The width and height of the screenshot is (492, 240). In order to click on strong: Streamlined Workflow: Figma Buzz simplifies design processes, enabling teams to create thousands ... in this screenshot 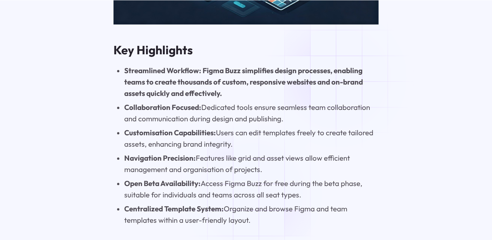, I will do `click(243, 82)`.